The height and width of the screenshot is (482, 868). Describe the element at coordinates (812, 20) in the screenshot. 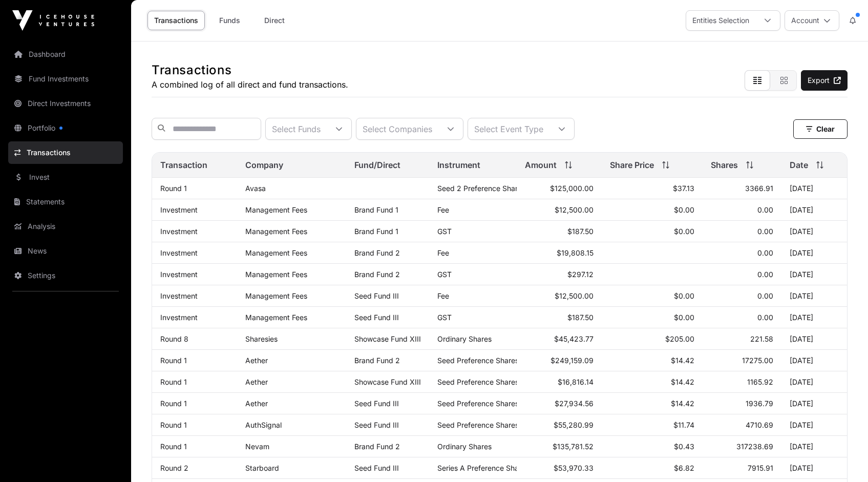

I see `button: Account` at that location.